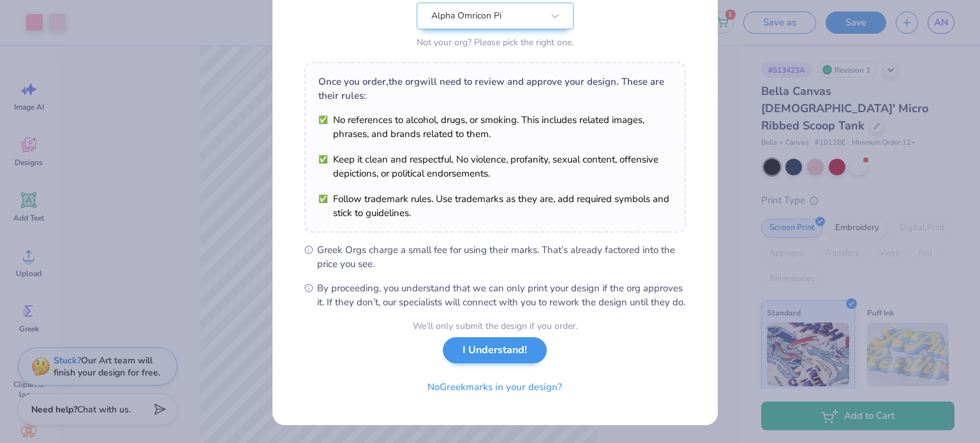 This screenshot has height=443, width=980. What do you see at coordinates (495, 326) in the screenshot?
I see `div: We’ll only submit the design if you order.` at bounding box center [495, 326].